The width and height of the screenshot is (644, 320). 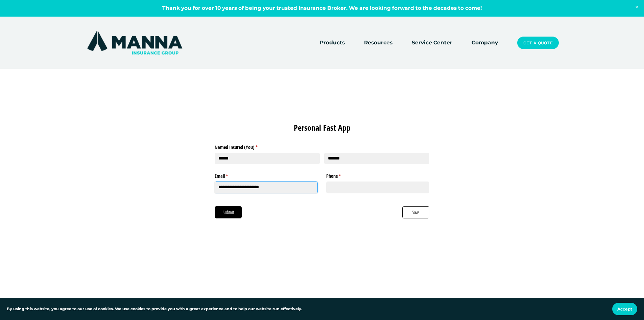 What do you see at coordinates (228, 212) in the screenshot?
I see `button: Submit` at bounding box center [228, 212].